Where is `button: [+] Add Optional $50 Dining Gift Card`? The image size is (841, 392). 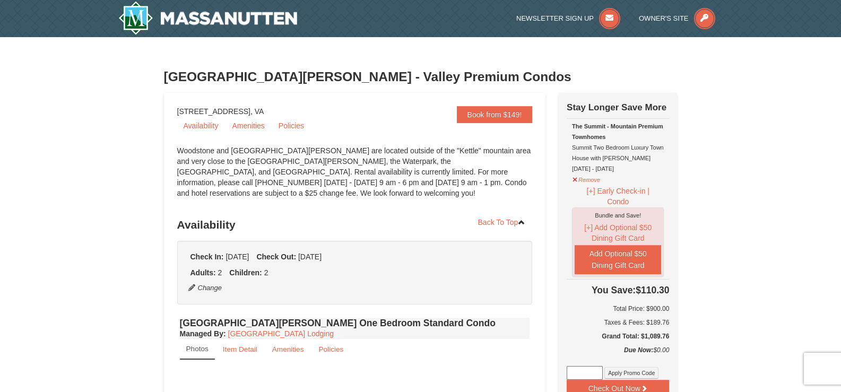
button: [+] Add Optional $50 Dining Gift Card is located at coordinates (618, 233).